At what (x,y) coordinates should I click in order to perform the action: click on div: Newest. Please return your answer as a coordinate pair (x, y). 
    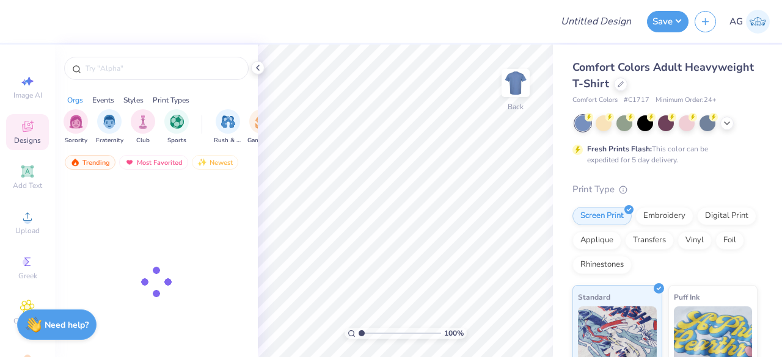
    Looking at the image, I should click on (215, 162).